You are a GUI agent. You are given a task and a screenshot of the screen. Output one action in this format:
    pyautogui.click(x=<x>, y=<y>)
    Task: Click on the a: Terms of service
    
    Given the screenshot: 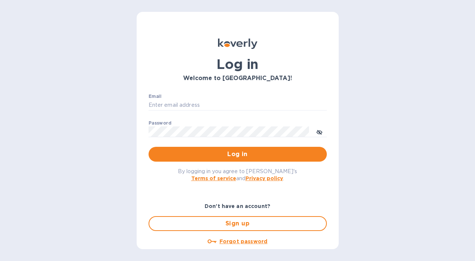 What is the action you would take?
    pyautogui.click(x=213, y=179)
    